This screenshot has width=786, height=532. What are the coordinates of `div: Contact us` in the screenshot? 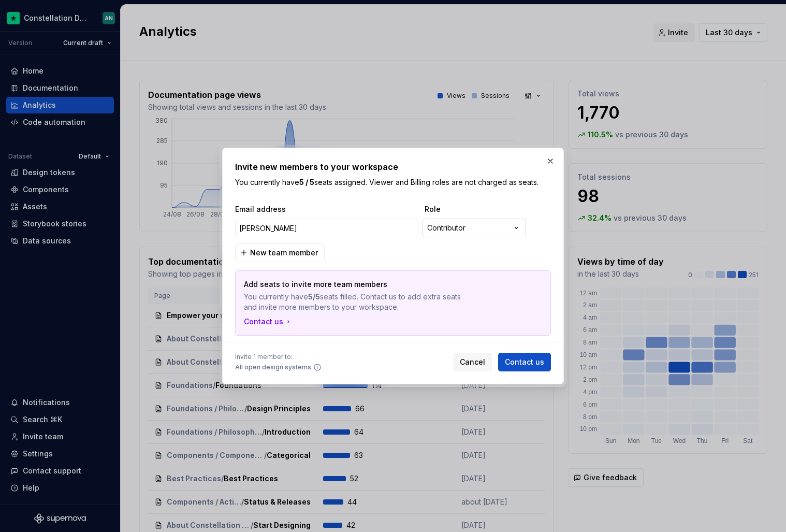 It's located at (268, 322).